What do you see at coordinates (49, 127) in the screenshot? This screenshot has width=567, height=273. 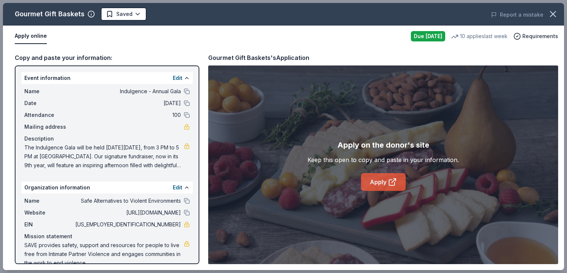 I see `span: Mailing address` at bounding box center [49, 127].